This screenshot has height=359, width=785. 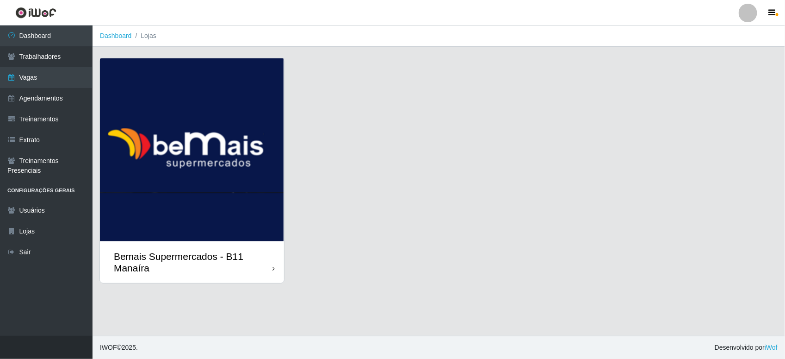 What do you see at coordinates (439, 36) in the screenshot?
I see `nav: breadcrumb` at bounding box center [439, 36].